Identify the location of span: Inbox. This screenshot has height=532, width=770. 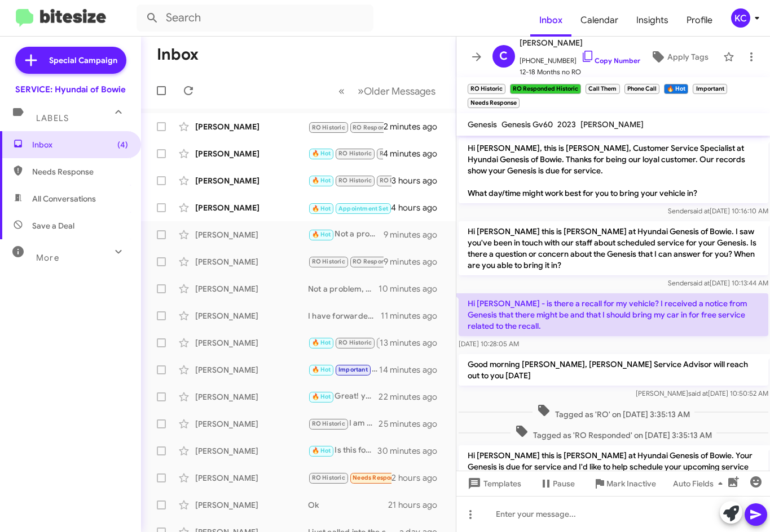
(550, 20).